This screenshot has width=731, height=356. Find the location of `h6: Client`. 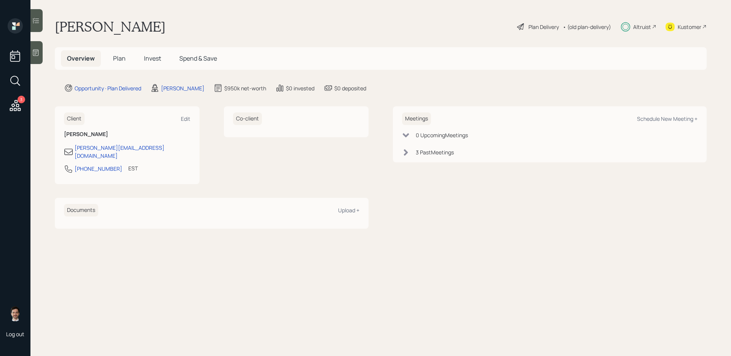

h6: Client is located at coordinates (74, 118).